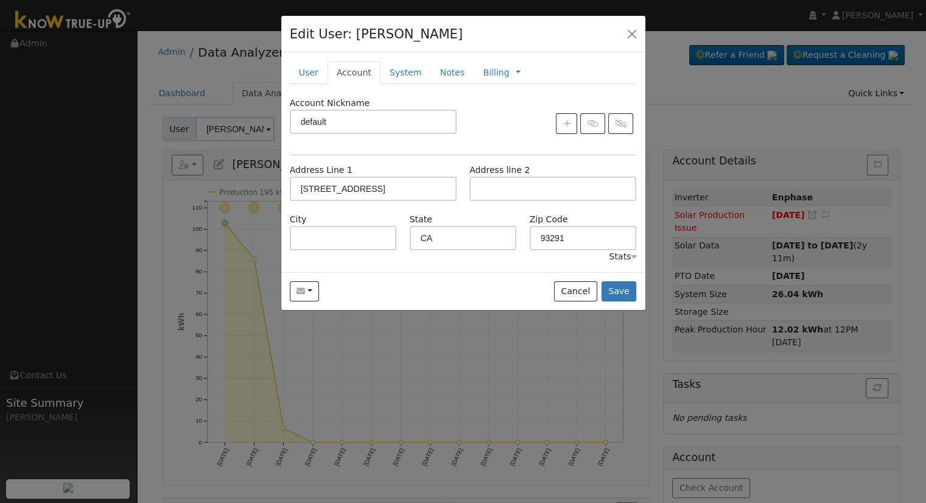 The height and width of the screenshot is (503, 926). What do you see at coordinates (405, 72) in the screenshot?
I see `a: System` at bounding box center [405, 72].